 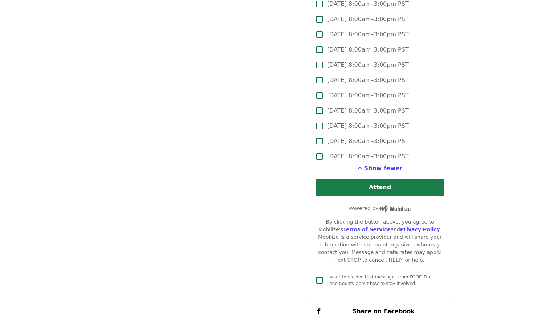 I want to click on a: Terms of Service, so click(x=367, y=229).